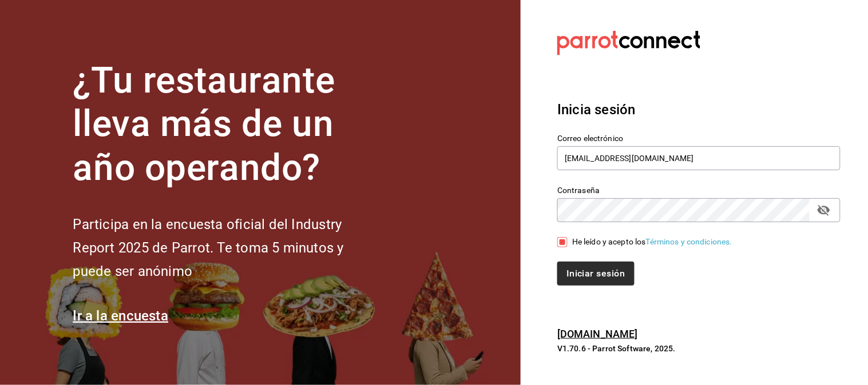 The height and width of the screenshot is (385, 868). I want to click on div: He leído y acepto los, so click(652, 242).